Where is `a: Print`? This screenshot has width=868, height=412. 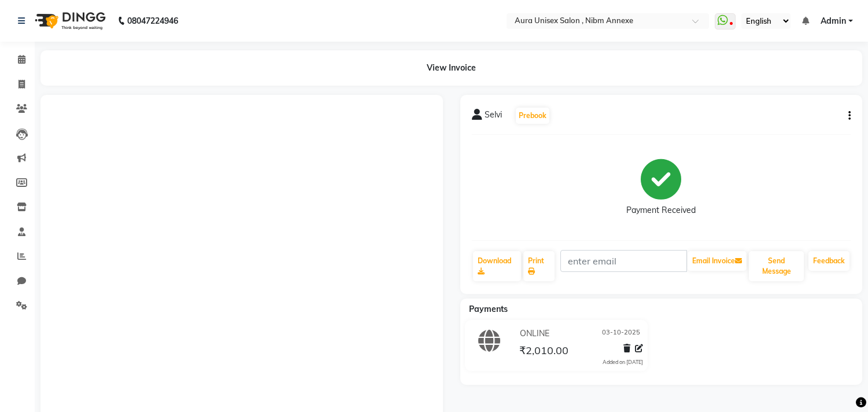
a: Print is located at coordinates (539, 266).